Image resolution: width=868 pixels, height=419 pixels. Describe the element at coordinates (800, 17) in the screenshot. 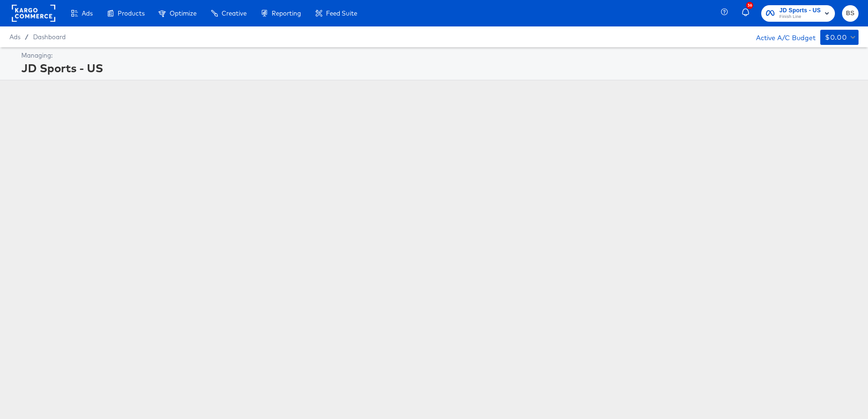

I see `span: Finish Line` at that location.